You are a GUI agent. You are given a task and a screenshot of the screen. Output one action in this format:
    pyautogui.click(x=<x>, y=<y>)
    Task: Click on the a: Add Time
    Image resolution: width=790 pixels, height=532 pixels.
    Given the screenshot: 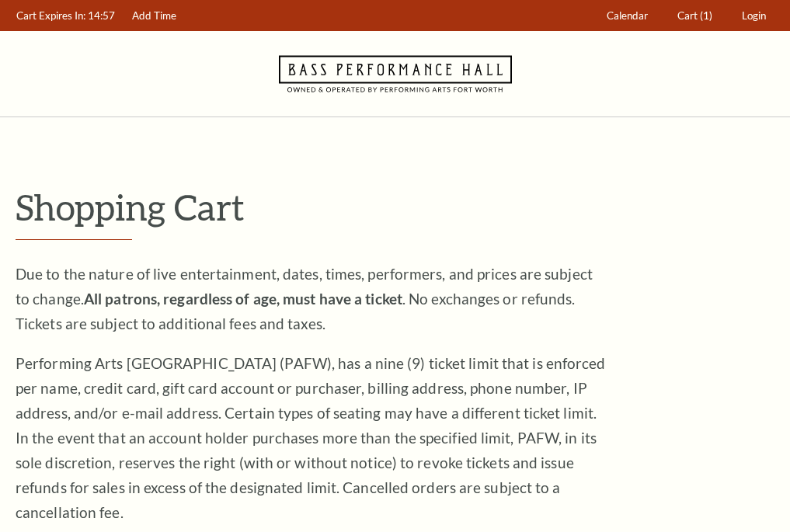 What is the action you would take?
    pyautogui.click(x=154, y=16)
    